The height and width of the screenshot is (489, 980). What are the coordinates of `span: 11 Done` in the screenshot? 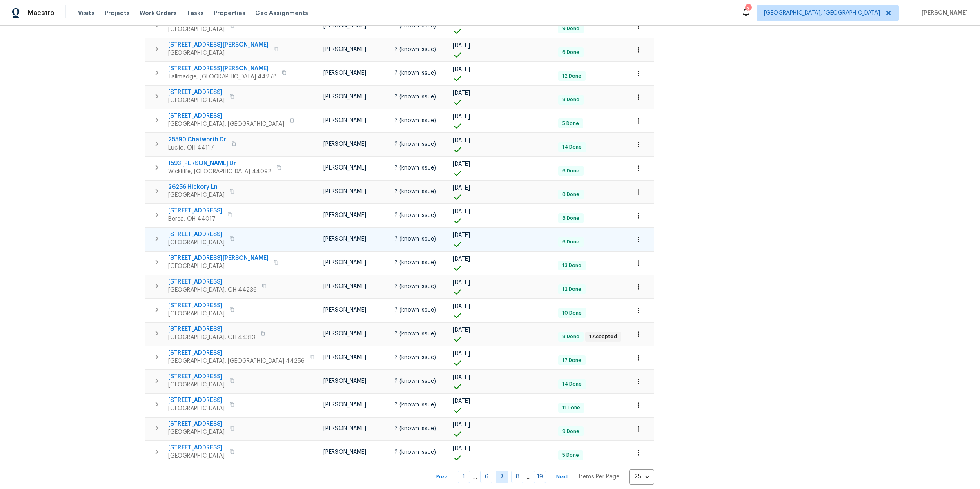 It's located at (571, 408).